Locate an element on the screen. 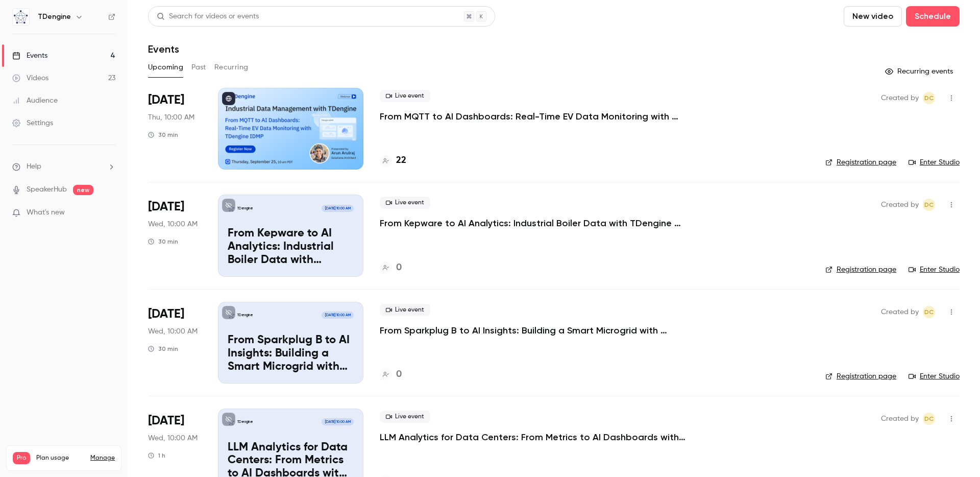 This screenshot has width=980, height=477. div: Sep 25 Thu, 10:00 AM (America/Los Angeles) is located at coordinates (174, 129).